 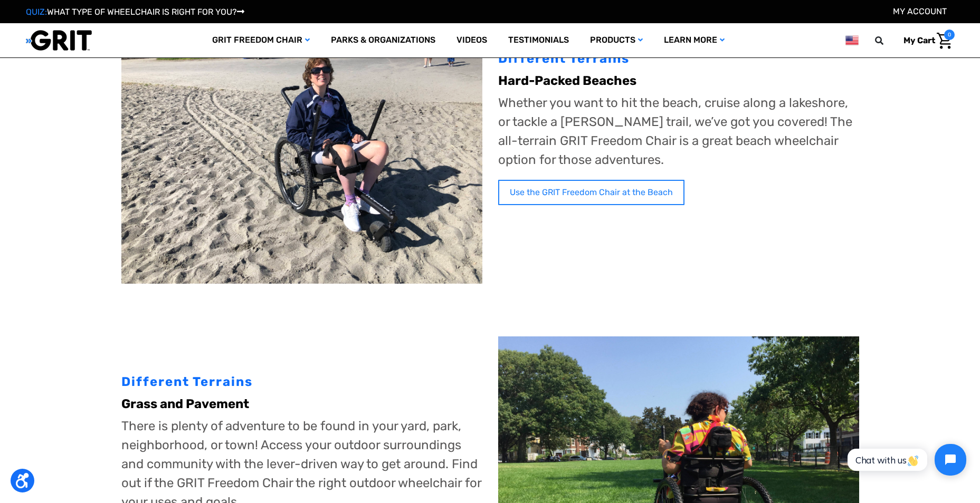 I want to click on span: QUIZ:, so click(x=37, y=12).